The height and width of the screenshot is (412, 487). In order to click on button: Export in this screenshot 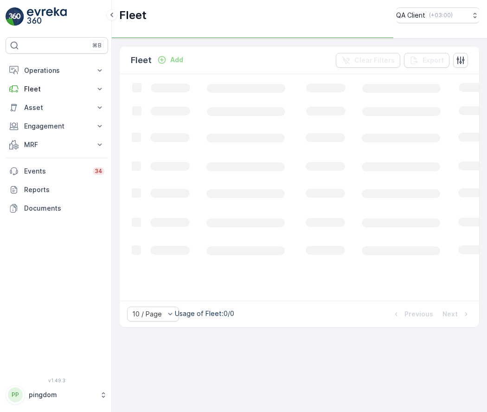, I will do `click(427, 60)`.